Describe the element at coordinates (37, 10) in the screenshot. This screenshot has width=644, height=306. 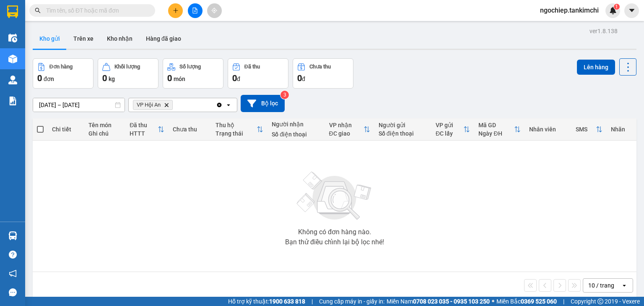
I see `span: search` at that location.